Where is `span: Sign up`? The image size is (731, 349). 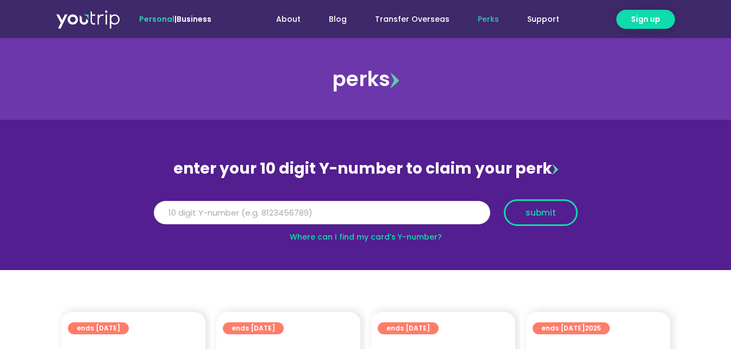 span: Sign up is located at coordinates (646, 19).